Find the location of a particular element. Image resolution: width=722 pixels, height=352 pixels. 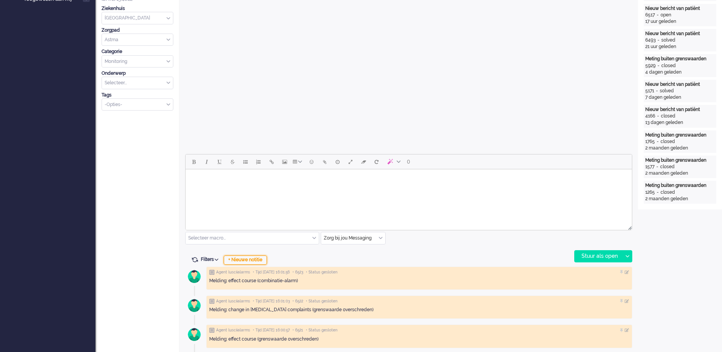

button: Insert/edit image is located at coordinates (284, 162).